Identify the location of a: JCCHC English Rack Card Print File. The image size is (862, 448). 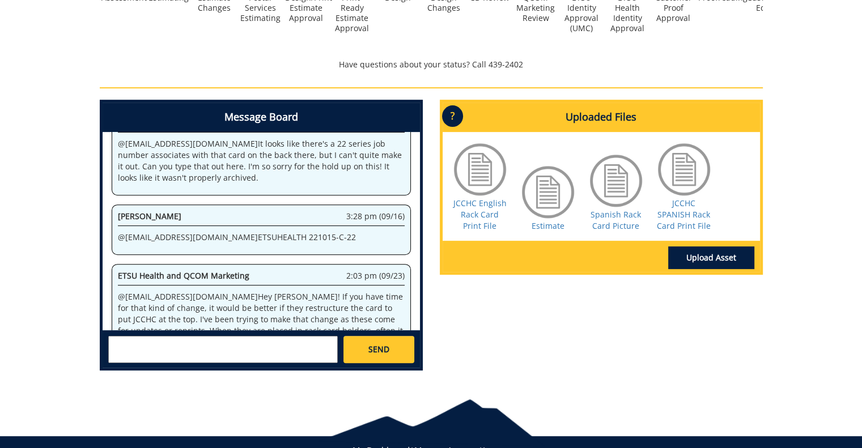
(480, 214).